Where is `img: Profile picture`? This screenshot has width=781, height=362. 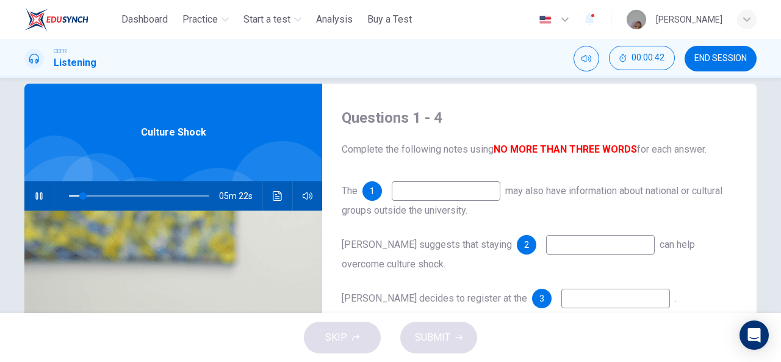
img: Profile picture is located at coordinates (636, 20).